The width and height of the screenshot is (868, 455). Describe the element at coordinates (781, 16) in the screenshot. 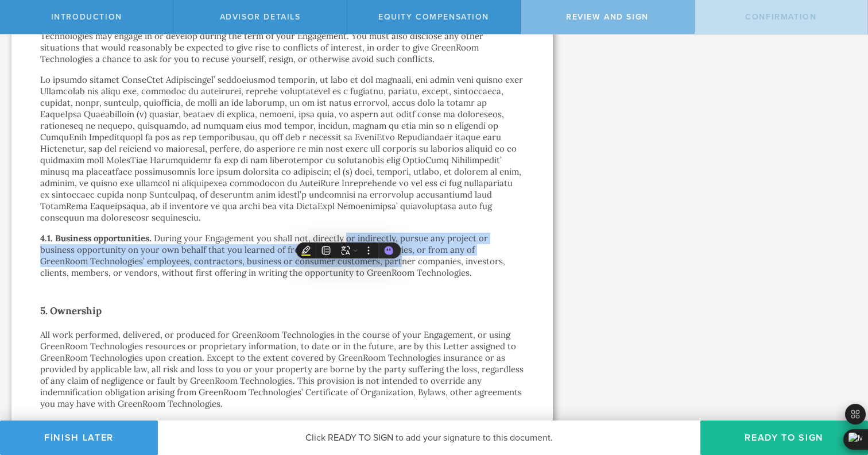

I see `span: Confirmation` at that location.